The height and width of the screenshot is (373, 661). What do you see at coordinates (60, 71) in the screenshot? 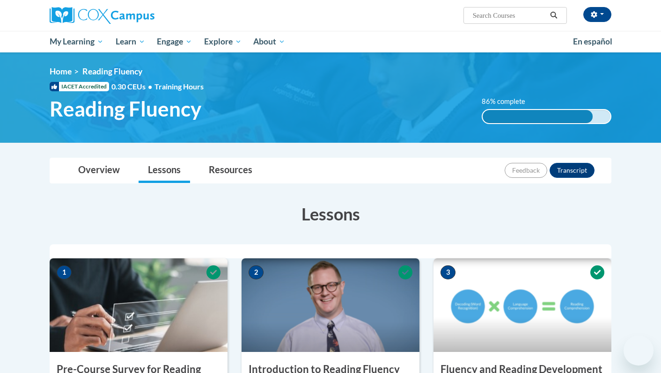
I see `a: Home` at bounding box center [60, 71].